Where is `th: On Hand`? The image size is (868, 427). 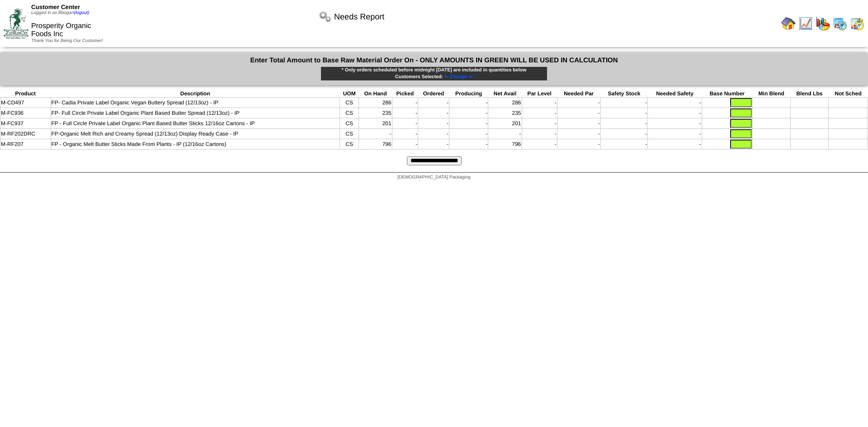
th: On Hand is located at coordinates (375, 94).